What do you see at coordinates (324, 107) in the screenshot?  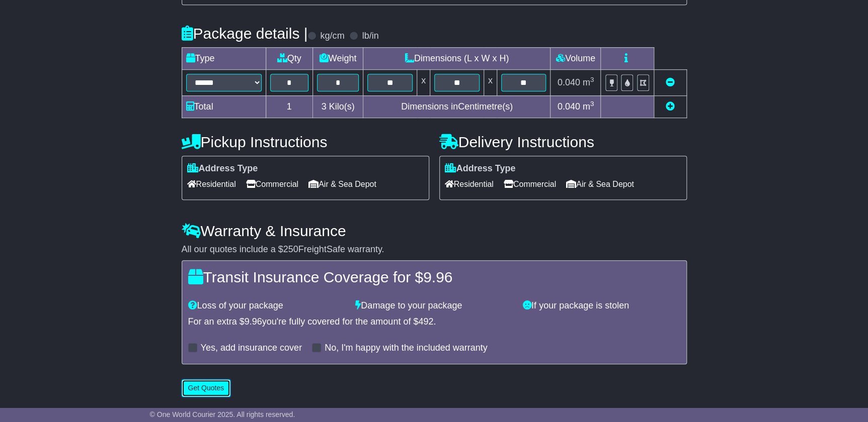 I see `span: 3` at bounding box center [324, 107].